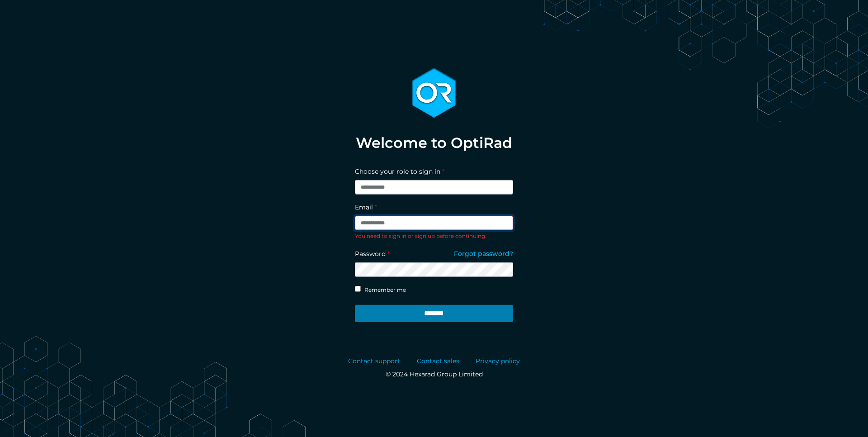 The width and height of the screenshot is (868, 437). What do you see at coordinates (483, 256) in the screenshot?
I see `a: Forgot password?` at bounding box center [483, 256].